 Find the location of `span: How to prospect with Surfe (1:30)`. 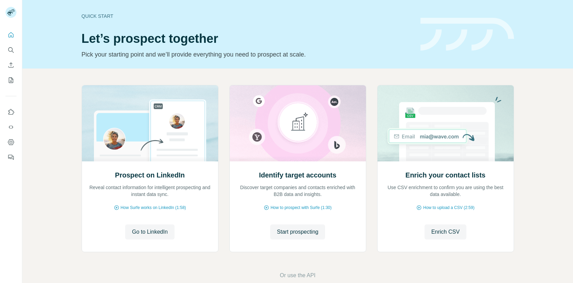

span: How to prospect with Surfe (1:30) is located at coordinates (301, 208).